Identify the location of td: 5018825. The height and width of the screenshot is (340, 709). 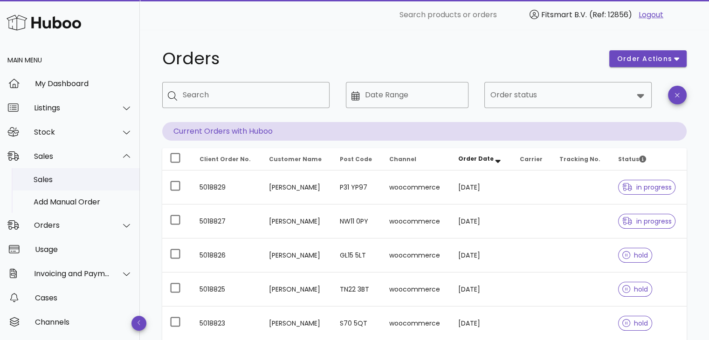
(227, 290).